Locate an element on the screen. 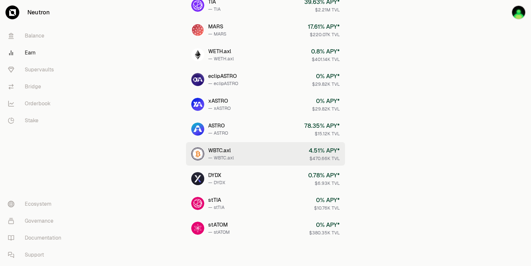  div: DYDX is located at coordinates (216, 175).